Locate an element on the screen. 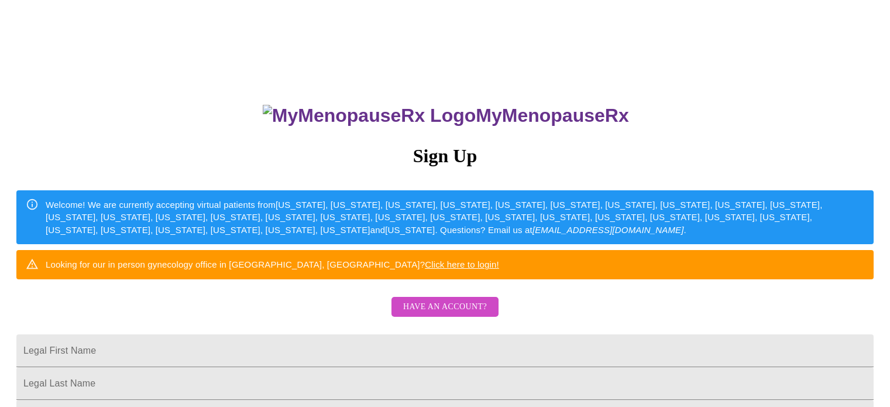 This screenshot has height=407, width=890. h3: Sign Up is located at coordinates (445, 156).